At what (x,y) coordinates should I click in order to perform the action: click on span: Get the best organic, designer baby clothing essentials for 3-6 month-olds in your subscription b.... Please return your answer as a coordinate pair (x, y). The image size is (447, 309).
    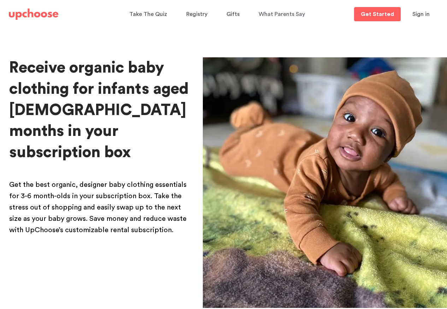
    Looking at the image, I should click on (98, 207).